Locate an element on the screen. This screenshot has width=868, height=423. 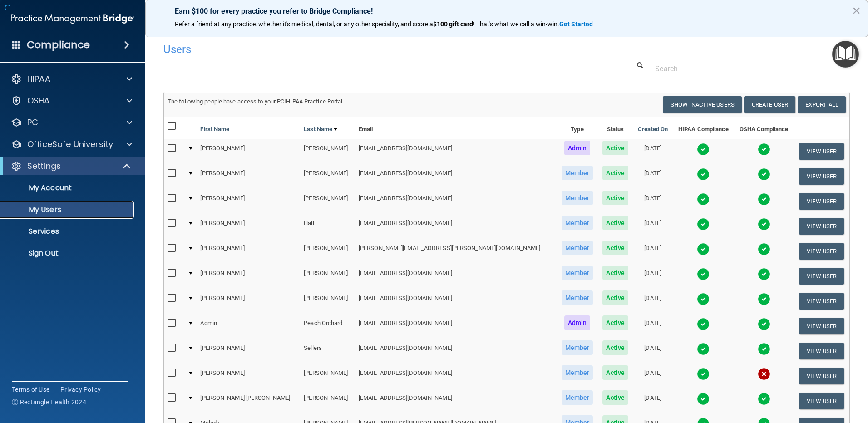
span: The following people have access to your PCIHIPAA Practice Portal is located at coordinates (255, 102).